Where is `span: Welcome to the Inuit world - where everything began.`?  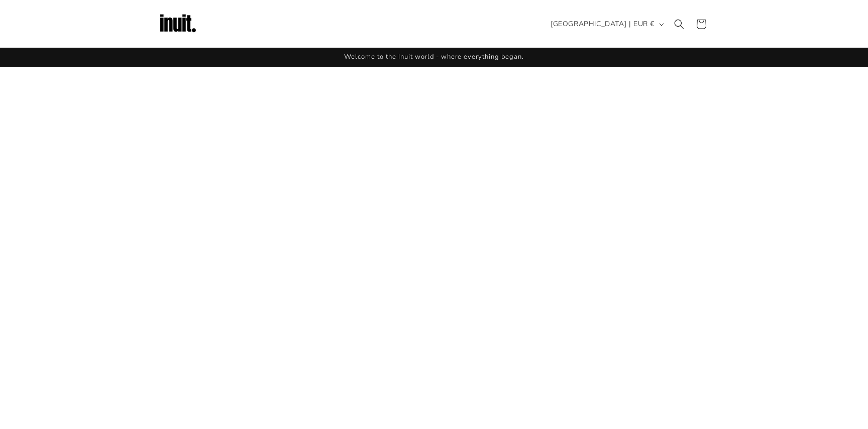 span: Welcome to the Inuit world - where everything began. is located at coordinates (434, 57).